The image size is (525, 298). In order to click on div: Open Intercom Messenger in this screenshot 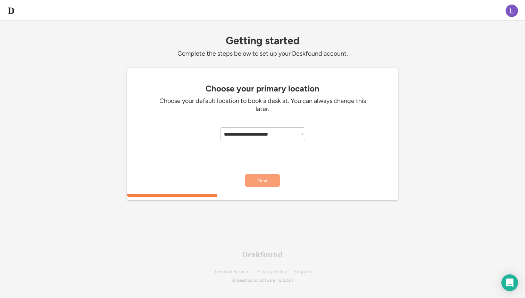, I will do `click(510, 282)`.